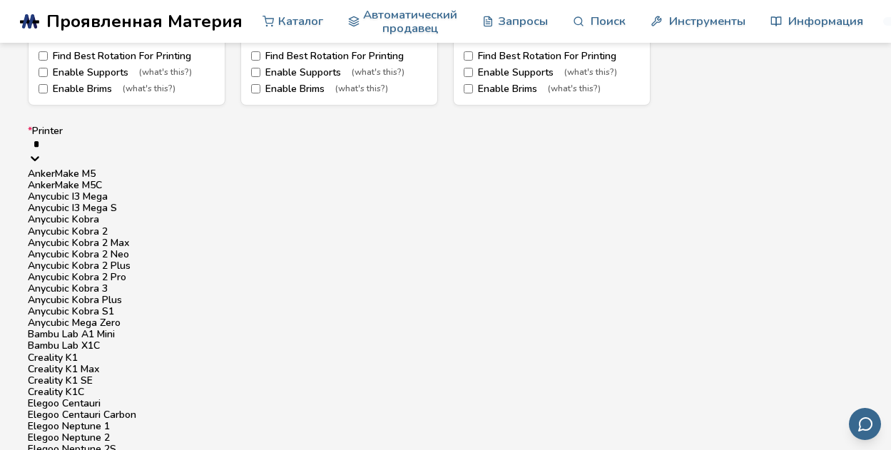  What do you see at coordinates (446, 220) in the screenshot?
I see `div: Anycubic Kobra` at bounding box center [446, 220].